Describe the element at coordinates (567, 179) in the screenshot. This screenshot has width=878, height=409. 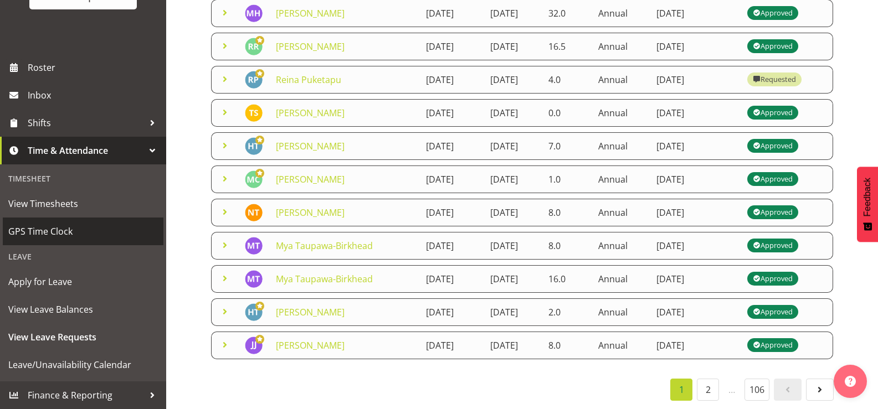
I see `td: 1.0` at that location.